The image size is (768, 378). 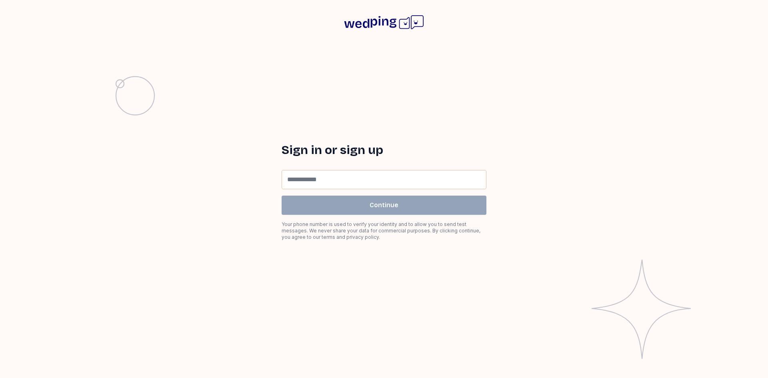 I want to click on a: terms, so click(x=328, y=237).